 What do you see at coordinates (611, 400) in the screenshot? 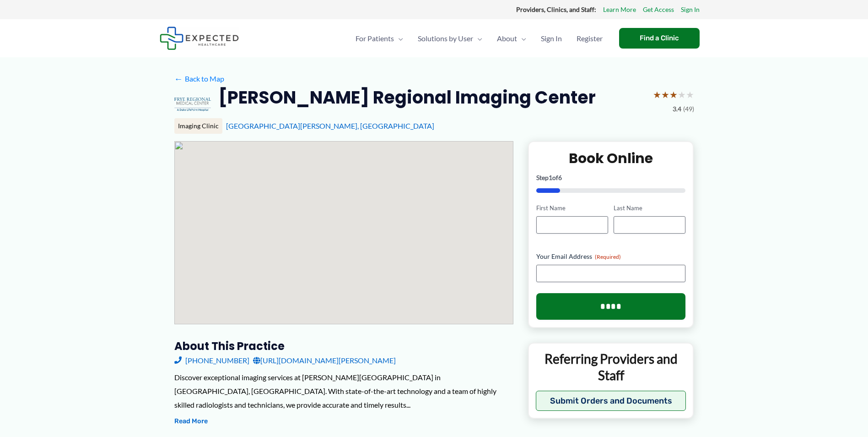
I see `button: Submit Orders and Documents` at bounding box center [611, 400].